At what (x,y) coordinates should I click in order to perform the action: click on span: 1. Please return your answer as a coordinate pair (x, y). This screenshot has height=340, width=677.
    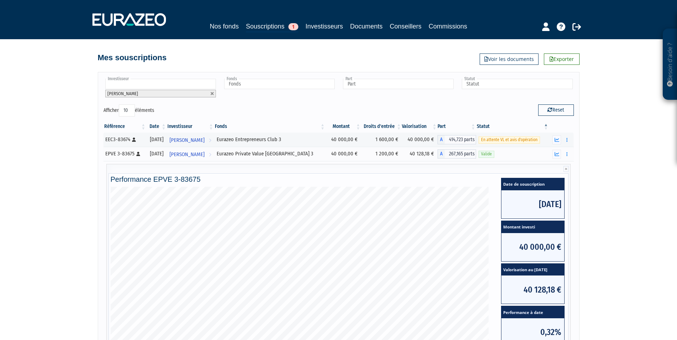
    Looking at the image, I should click on (293, 27).